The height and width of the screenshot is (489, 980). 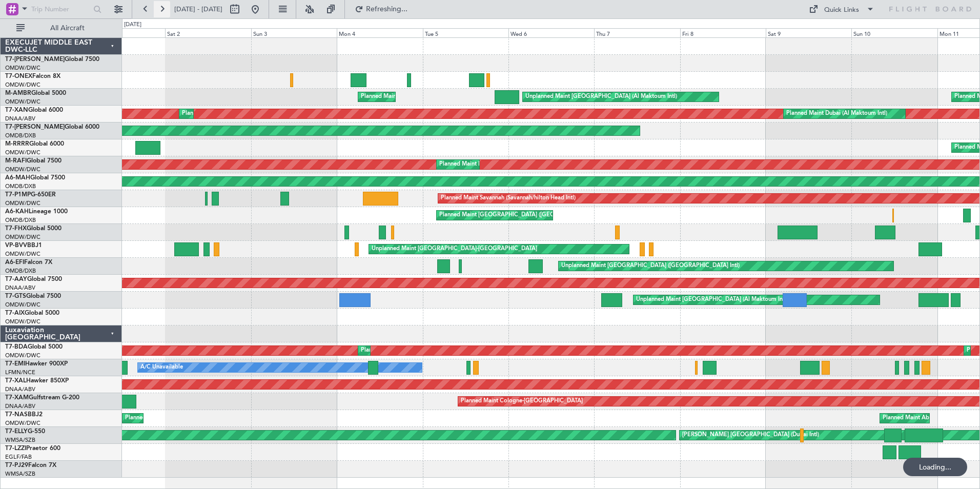 What do you see at coordinates (20, 372) in the screenshot?
I see `a: LFMN/NCE` at bounding box center [20, 372].